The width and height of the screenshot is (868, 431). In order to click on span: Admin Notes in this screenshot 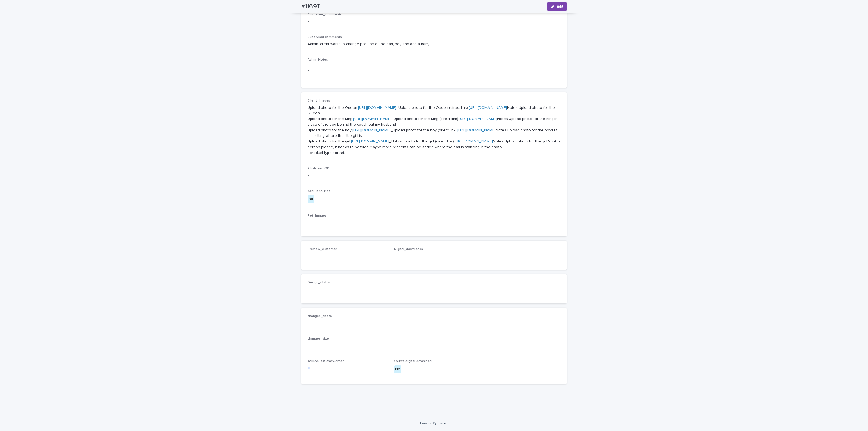, I will do `click(318, 60)`.